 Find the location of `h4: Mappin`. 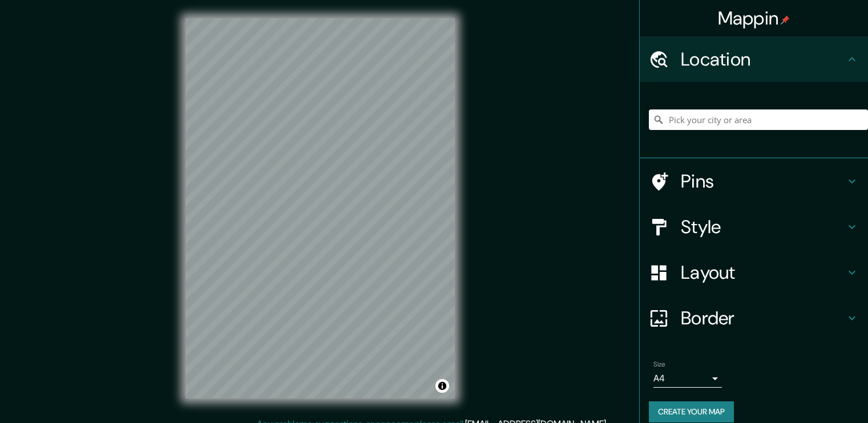

h4: Mappin is located at coordinates (754, 18).